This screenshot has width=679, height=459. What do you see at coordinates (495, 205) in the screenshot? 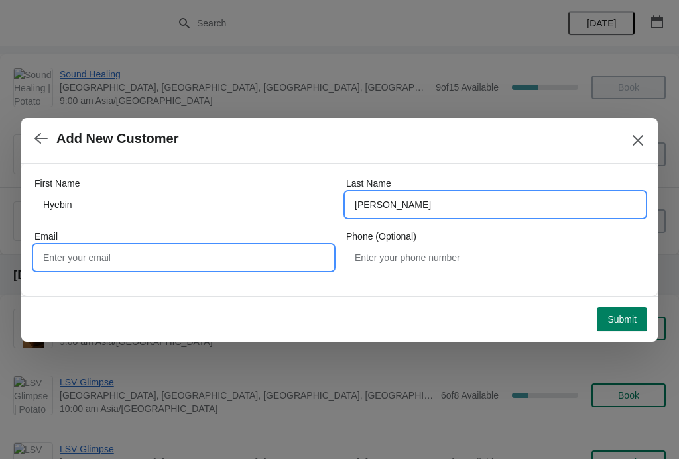
I see `input: Smith` at bounding box center [495, 205].